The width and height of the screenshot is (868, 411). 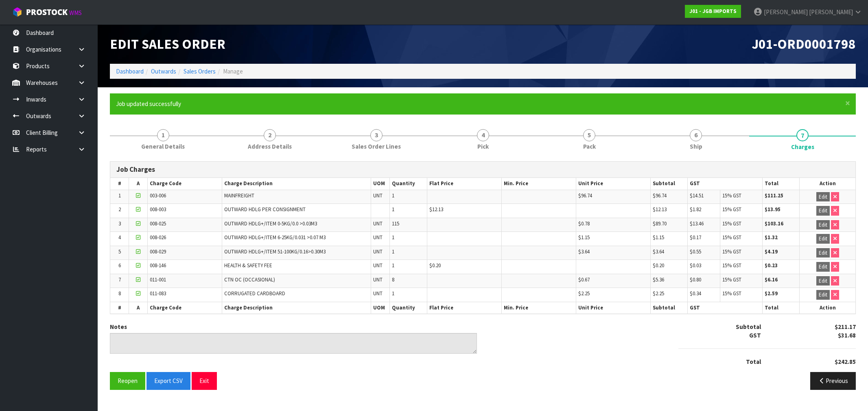 What do you see at coordinates (464, 308) in the screenshot?
I see `th: Flat Price` at bounding box center [464, 308].